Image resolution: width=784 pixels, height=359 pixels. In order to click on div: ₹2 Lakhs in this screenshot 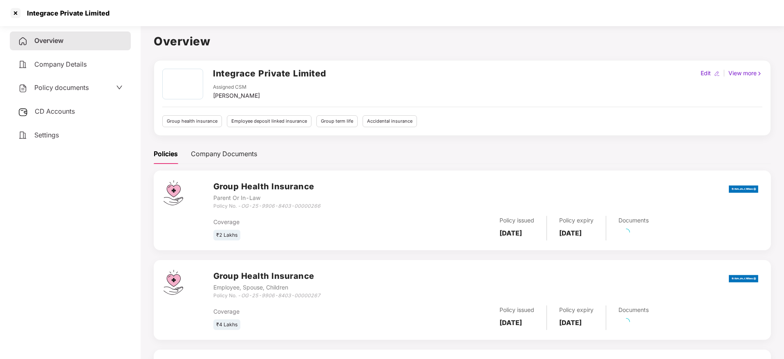, I will do `click(227, 235)`.